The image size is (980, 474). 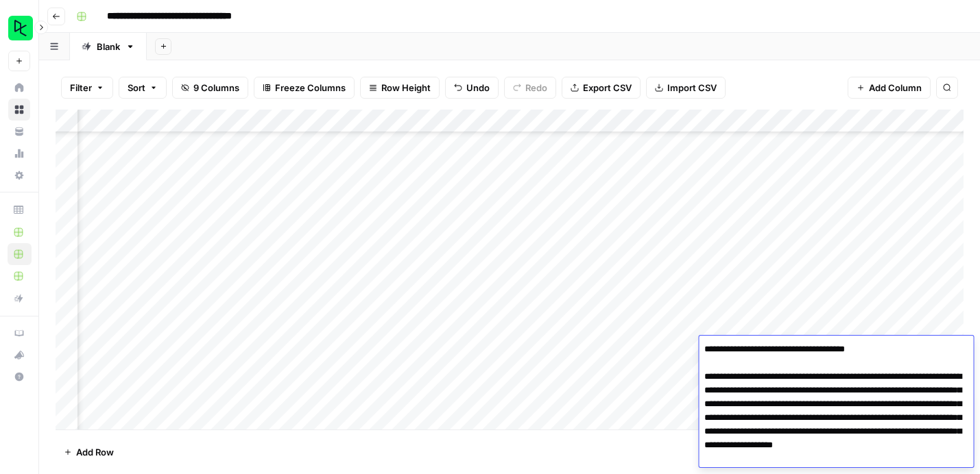 I want to click on span: Add Column, so click(x=895, y=88).